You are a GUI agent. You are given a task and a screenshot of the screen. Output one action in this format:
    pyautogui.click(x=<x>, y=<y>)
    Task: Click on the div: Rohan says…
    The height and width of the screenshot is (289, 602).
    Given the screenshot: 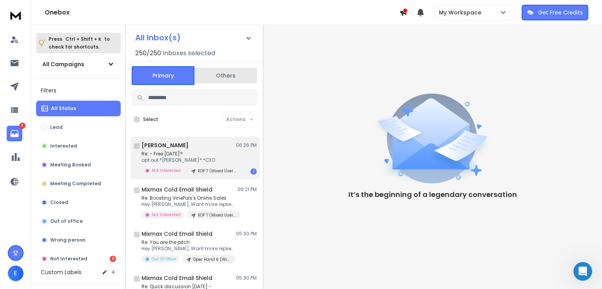 What is the action you would take?
    pyautogui.click(x=78, y=102)
    